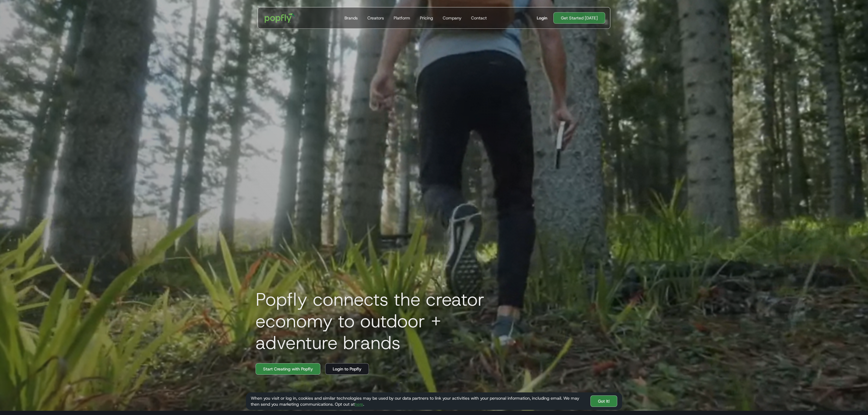 This screenshot has height=415, width=868. Describe the element at coordinates (542, 18) in the screenshot. I see `div: Login` at that location.